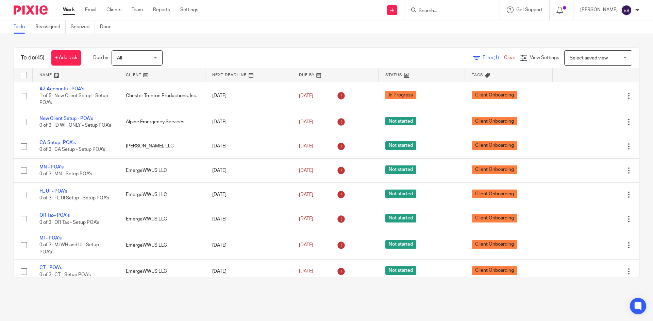 This screenshot has width=653, height=321. What do you see at coordinates (54, 216) in the screenshot?
I see `a: OR Tax- POA's` at bounding box center [54, 216].